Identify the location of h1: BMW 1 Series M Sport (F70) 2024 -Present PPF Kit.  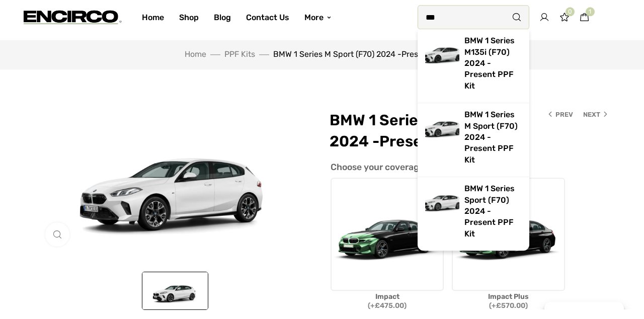
(469, 140).